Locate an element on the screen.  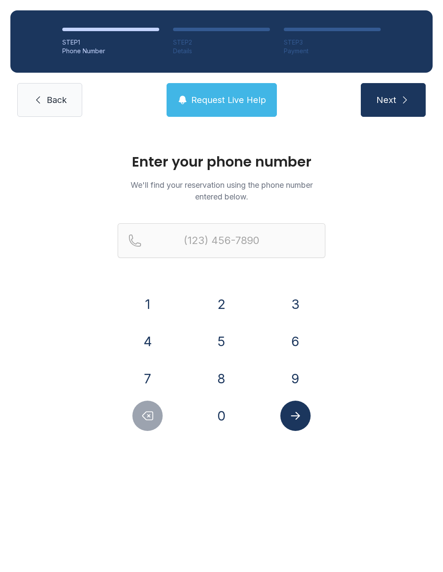
h1: Enter your phone number is located at coordinates (222, 162).